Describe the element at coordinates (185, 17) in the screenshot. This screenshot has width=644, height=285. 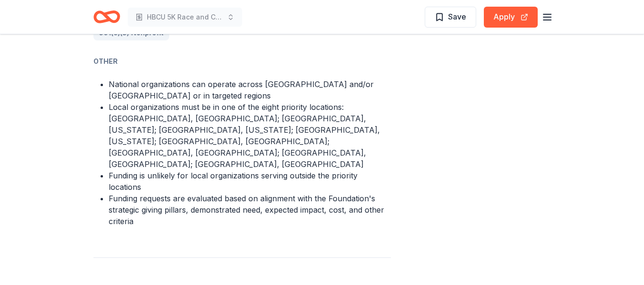
I see `span: HBCU 5K Race and Community Festival` at that location.